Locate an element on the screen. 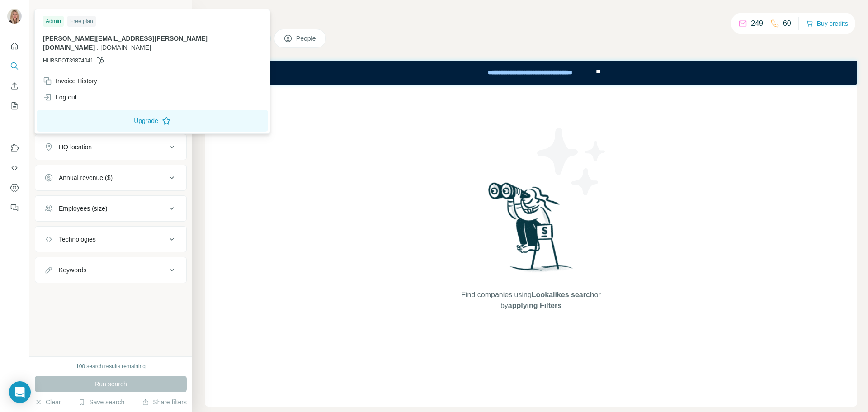 Image resolution: width=868 pixels, height=412 pixels. button: Search is located at coordinates (15, 66).